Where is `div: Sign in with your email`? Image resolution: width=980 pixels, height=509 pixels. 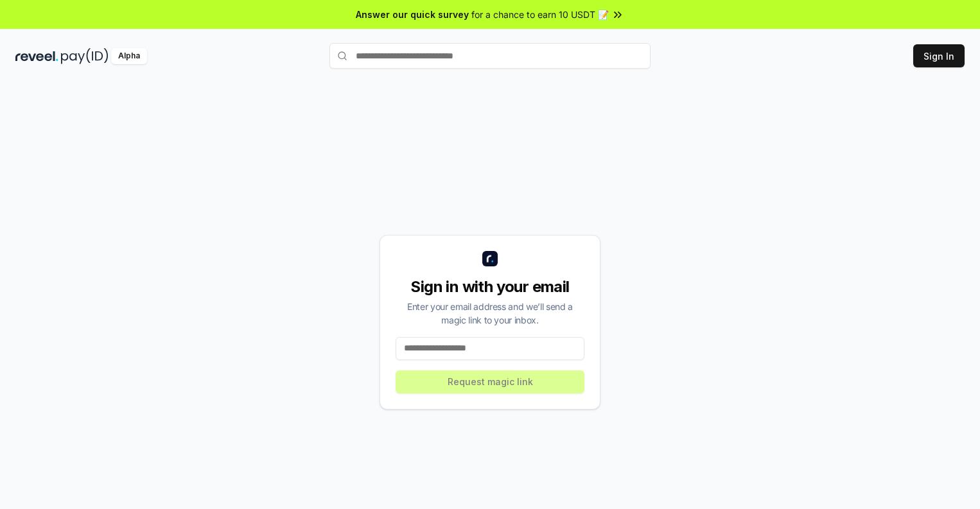 div: Sign in with your email is located at coordinates (490, 287).